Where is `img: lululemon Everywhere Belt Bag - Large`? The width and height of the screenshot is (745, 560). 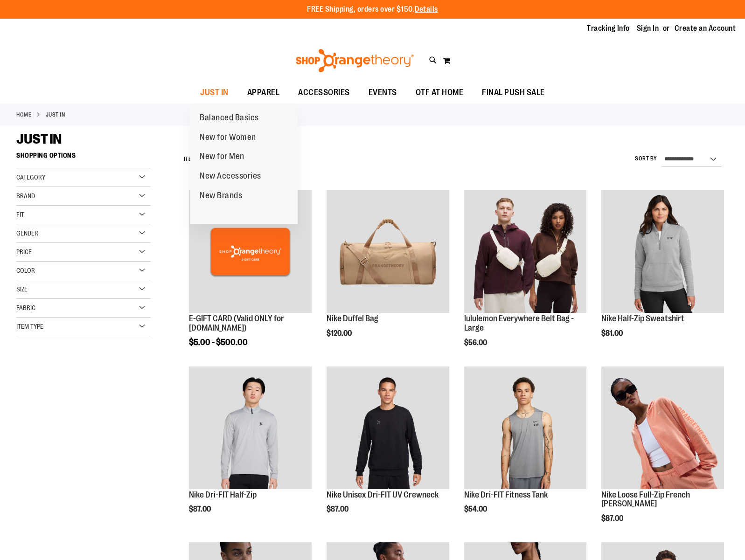 img: lululemon Everywhere Belt Bag - Large is located at coordinates (526, 251).